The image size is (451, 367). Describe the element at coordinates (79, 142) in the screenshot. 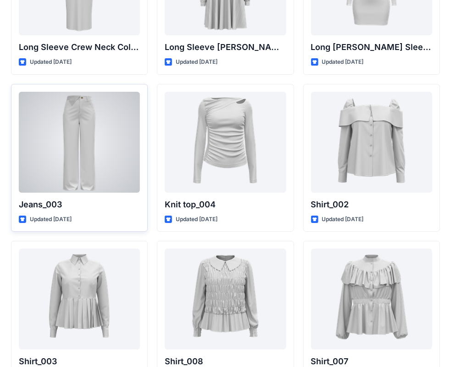

I see `a: Jeans_003` at that location.